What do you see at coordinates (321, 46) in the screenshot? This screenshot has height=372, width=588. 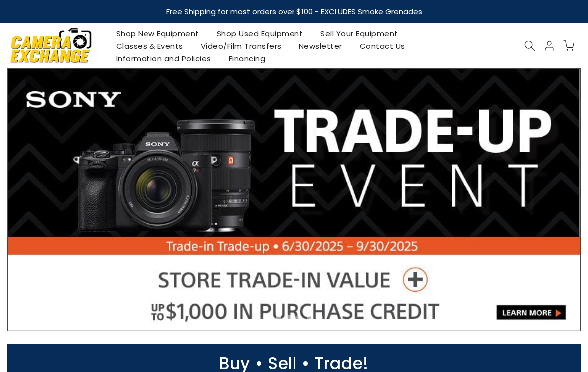 I see `a: Newsletter` at bounding box center [321, 46].